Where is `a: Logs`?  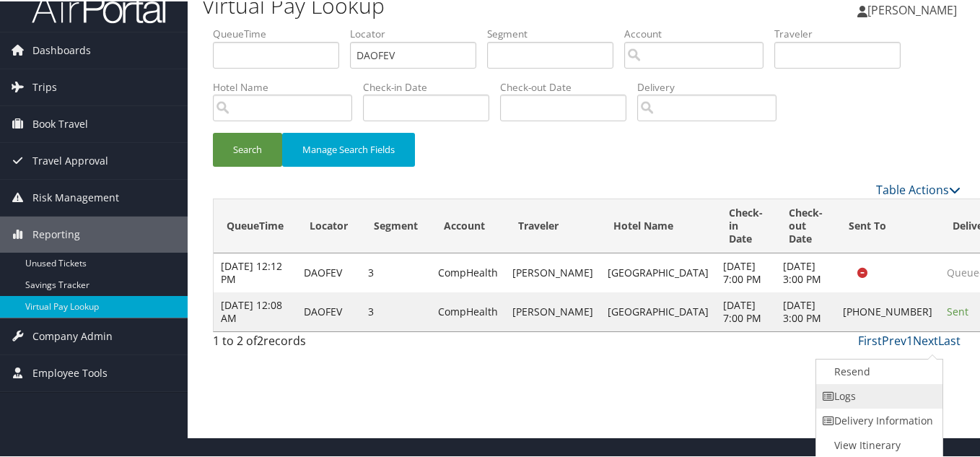 a: Logs is located at coordinates (878, 395).